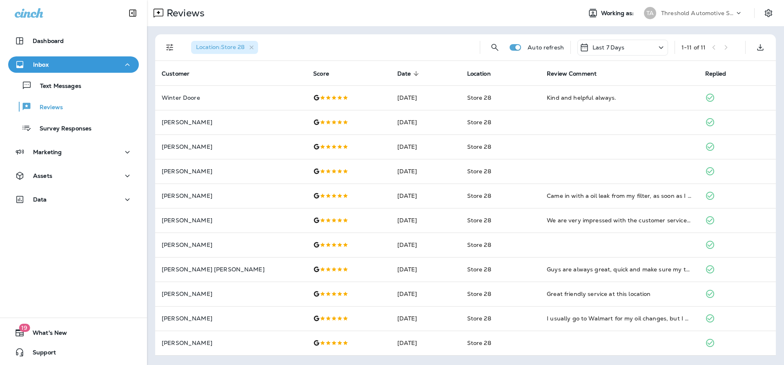  I want to click on button: Text Messages, so click(74, 85).